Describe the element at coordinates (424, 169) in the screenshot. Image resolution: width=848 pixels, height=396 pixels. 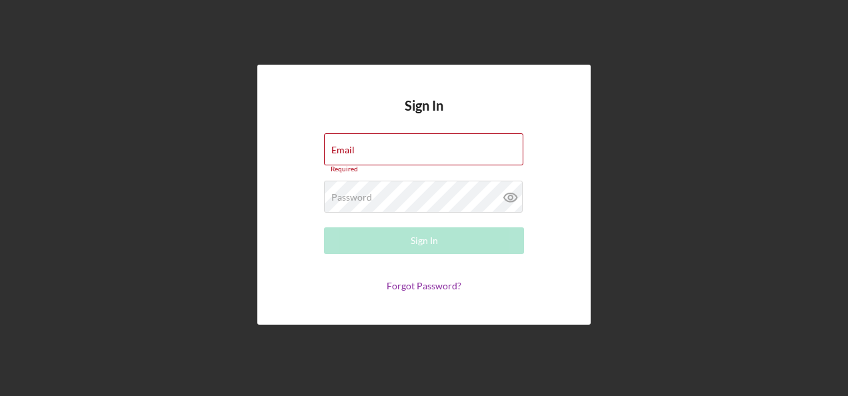
I see `div: Required` at that location.